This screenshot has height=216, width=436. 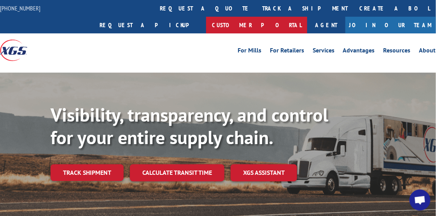 I want to click on a: Track shipment, so click(x=87, y=173).